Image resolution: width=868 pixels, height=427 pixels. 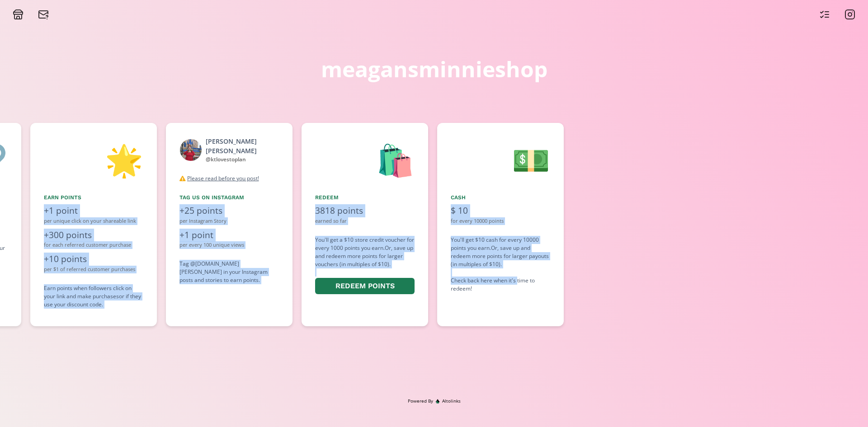 What do you see at coordinates (94, 269) in the screenshot?
I see `div: per $1 of referred customer purchases` at bounding box center [94, 269].